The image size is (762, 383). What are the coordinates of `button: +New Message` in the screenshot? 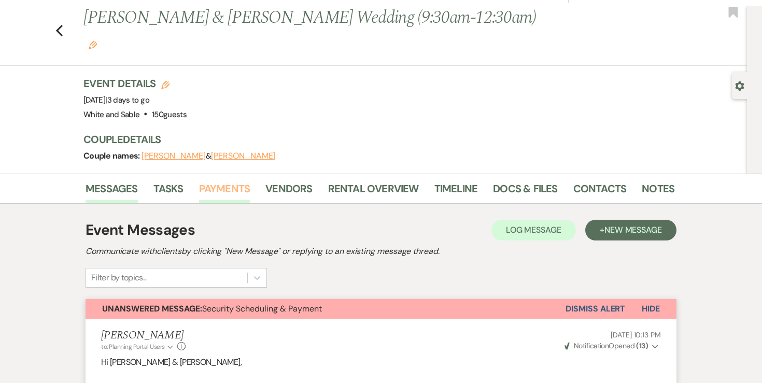 It's located at (631, 230).